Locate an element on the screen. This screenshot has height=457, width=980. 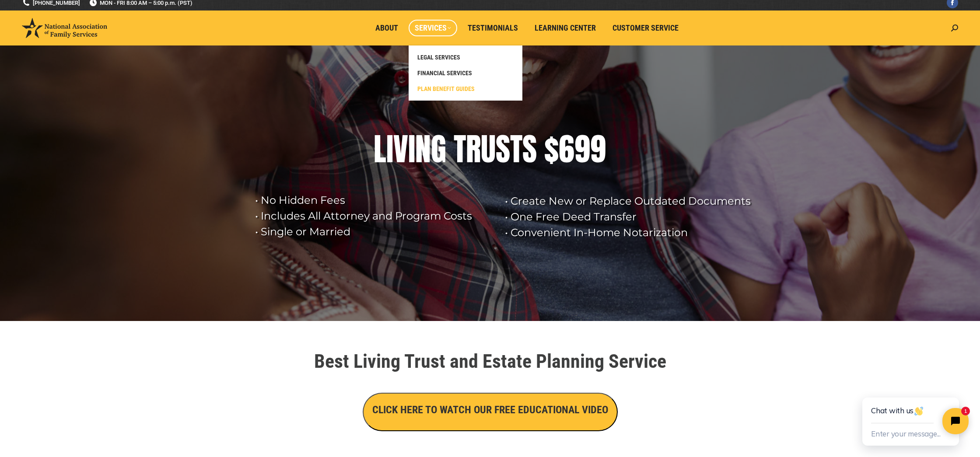
a: LEGAL SERVICES is located at coordinates (466, 57).